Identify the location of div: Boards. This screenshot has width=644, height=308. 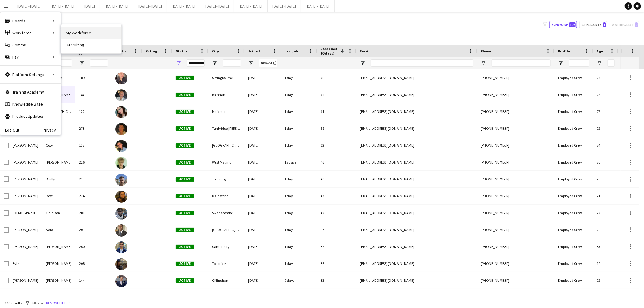
(30, 21).